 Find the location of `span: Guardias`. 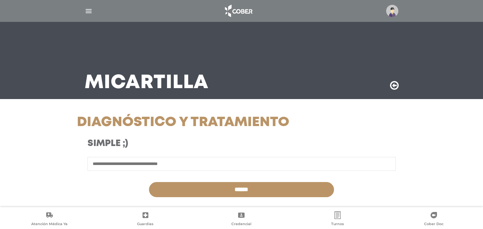

span: Guardias is located at coordinates (145, 225).